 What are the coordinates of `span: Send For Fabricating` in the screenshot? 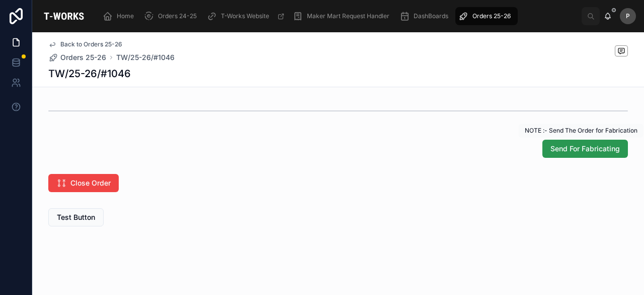 It's located at (585, 149).